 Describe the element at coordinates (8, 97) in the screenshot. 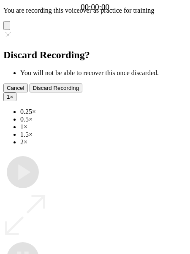

I see `span: 1` at that location.